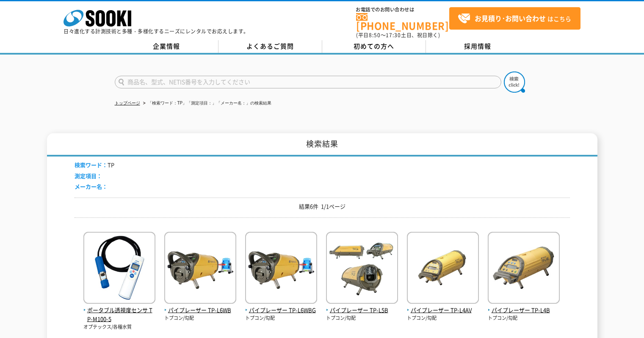 The image size is (644, 338). I want to click on span: お電話でのお問い合わせは, so click(402, 10).